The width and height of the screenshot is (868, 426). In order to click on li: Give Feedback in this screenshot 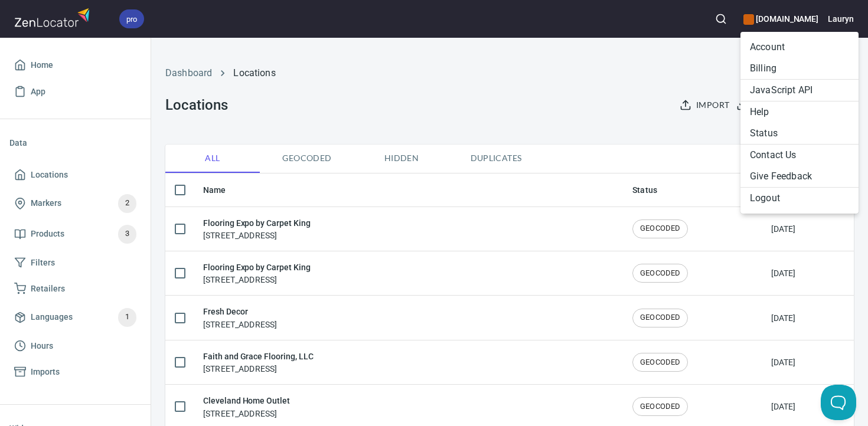, I will do `click(799, 177)`.